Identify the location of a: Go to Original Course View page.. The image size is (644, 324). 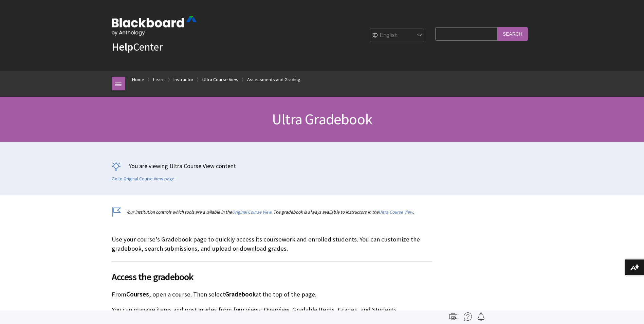
(143, 179).